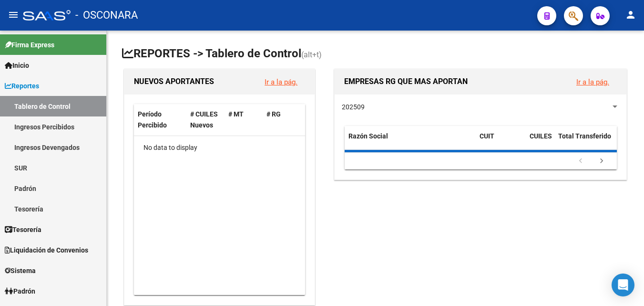  Describe the element at coordinates (220, 148) in the screenshot. I see `div: No data to display` at that location.